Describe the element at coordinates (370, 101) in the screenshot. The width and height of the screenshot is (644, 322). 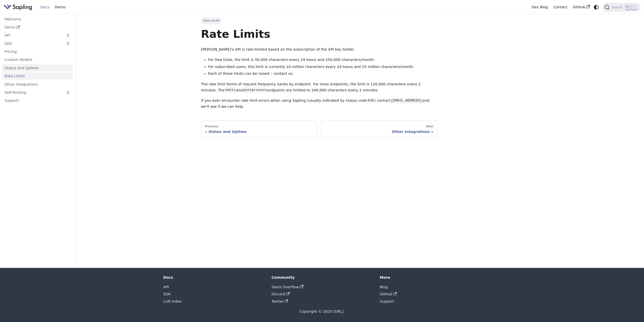
I see `code: 429` at that location.